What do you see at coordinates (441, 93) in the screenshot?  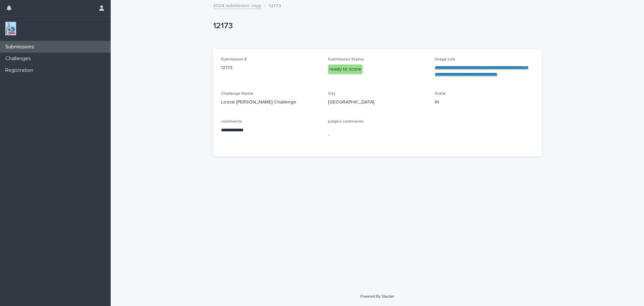 I see `span: State` at bounding box center [441, 93].